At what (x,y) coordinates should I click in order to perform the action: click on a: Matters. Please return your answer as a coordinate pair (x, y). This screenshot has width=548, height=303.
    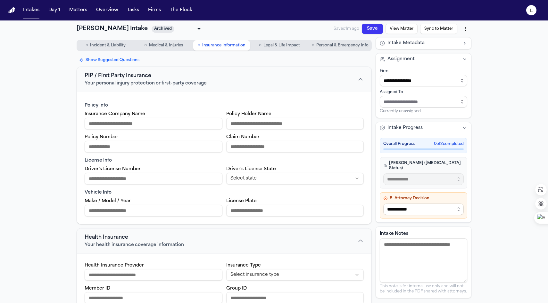
    Looking at the image, I should click on (78, 10).